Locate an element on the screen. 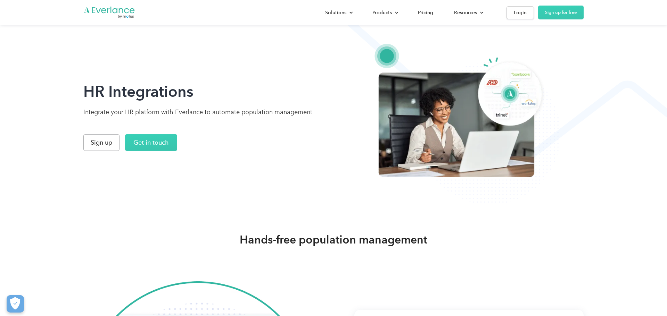 Image resolution: width=667 pixels, height=316 pixels. input: Submit is located at coordinates (109, 42).